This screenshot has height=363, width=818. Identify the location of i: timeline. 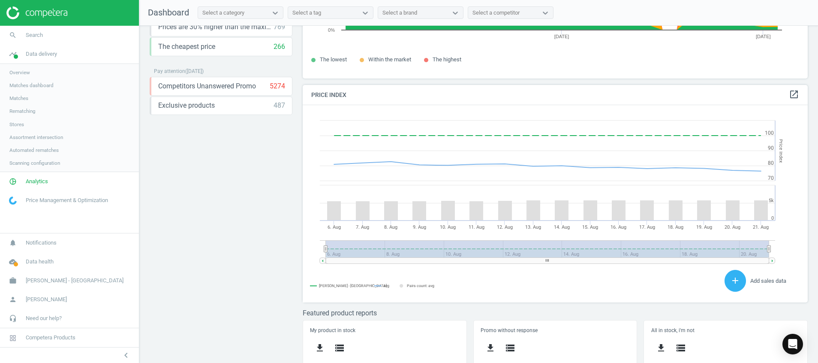
(13, 54).